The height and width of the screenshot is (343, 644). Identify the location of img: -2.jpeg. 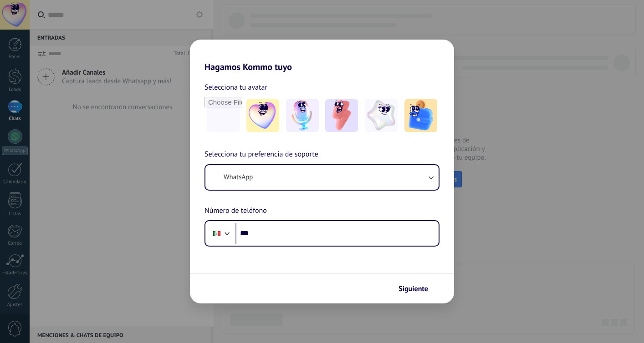
(303, 116).